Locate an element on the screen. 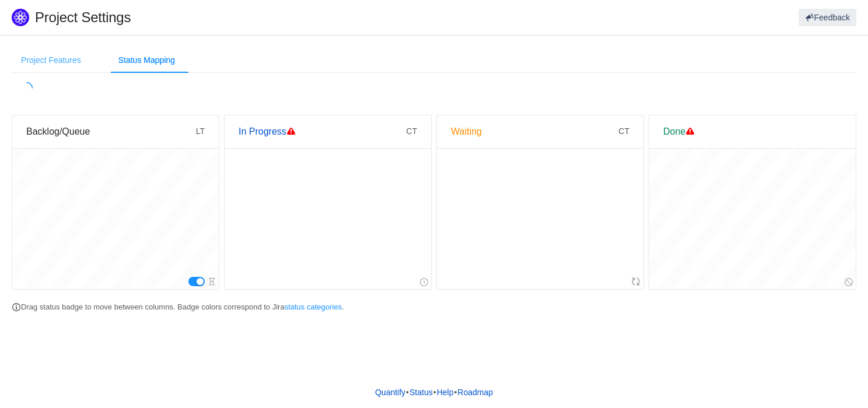 This screenshot has width=868, height=408. button: Feedback is located at coordinates (827, 18).